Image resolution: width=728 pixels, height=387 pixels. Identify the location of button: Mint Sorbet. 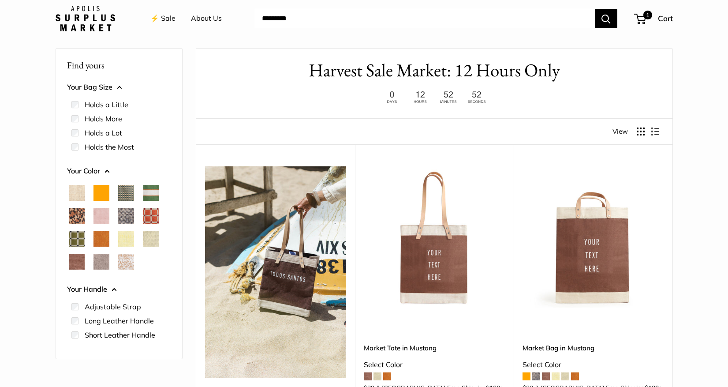
(151, 238).